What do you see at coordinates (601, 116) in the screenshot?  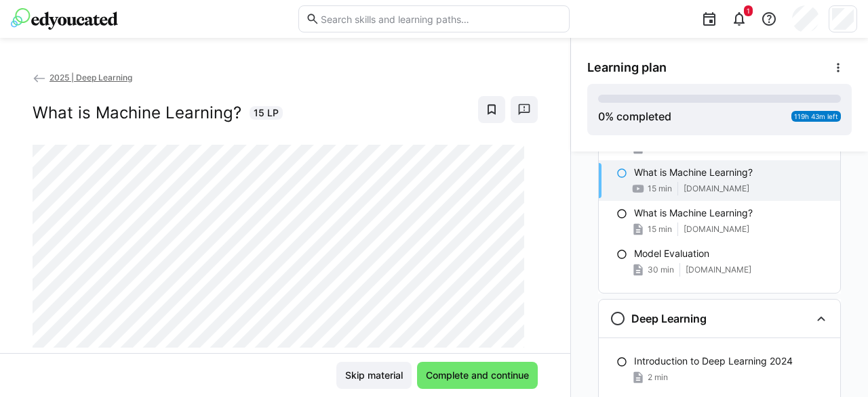 I see `span: 0` at bounding box center [601, 116].